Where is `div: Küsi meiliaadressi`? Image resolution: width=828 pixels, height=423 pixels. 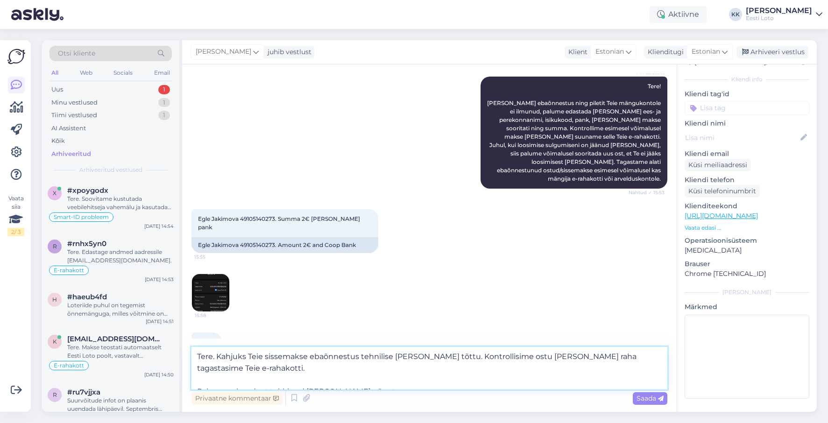 div: Küsi meiliaadressi is located at coordinates (718, 165).